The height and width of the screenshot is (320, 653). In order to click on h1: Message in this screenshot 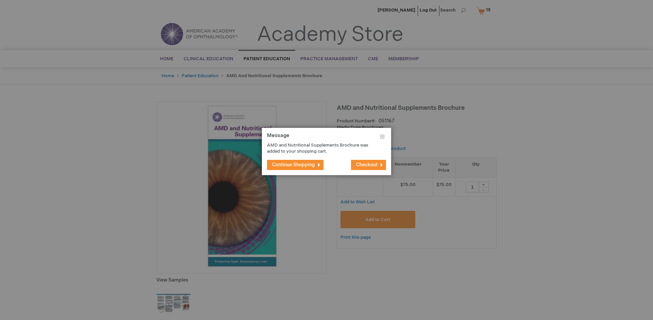, I will do `click(326, 137)`.